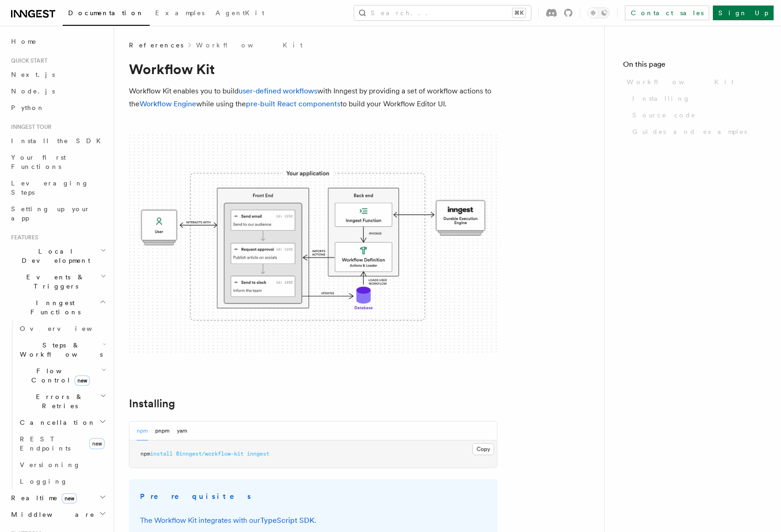  Describe the element at coordinates (57, 108) in the screenshot. I see `a: Python` at that location.